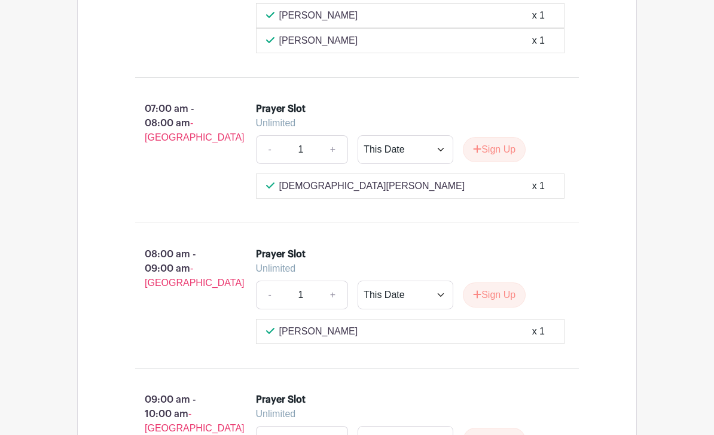 The width and height of the screenshot is (714, 435). I want to click on p: 07:00 am - 08:00 am, so click(176, 124).